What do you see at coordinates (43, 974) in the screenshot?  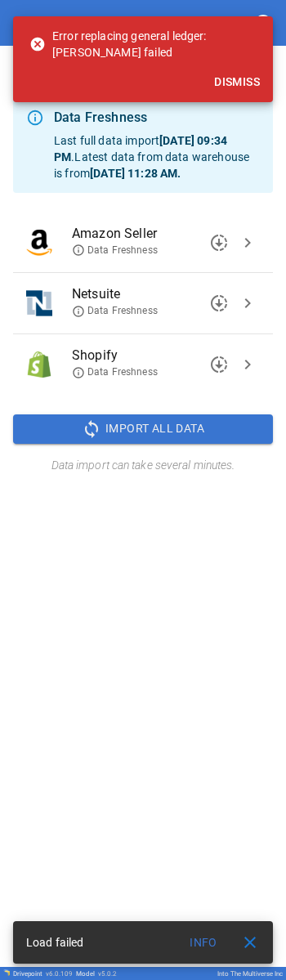 I see `div: Drivepoint` at bounding box center [43, 974].